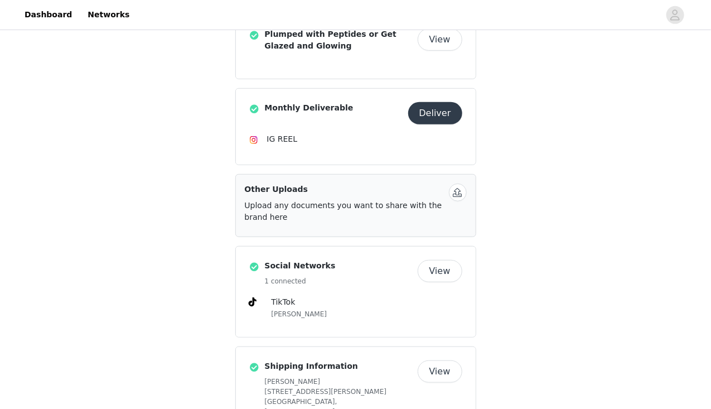 The width and height of the screenshot is (711, 409). What do you see at coordinates (343, 211) in the screenshot?
I see `span: Upload any documents you want to share with the brand here` at bounding box center [343, 211].